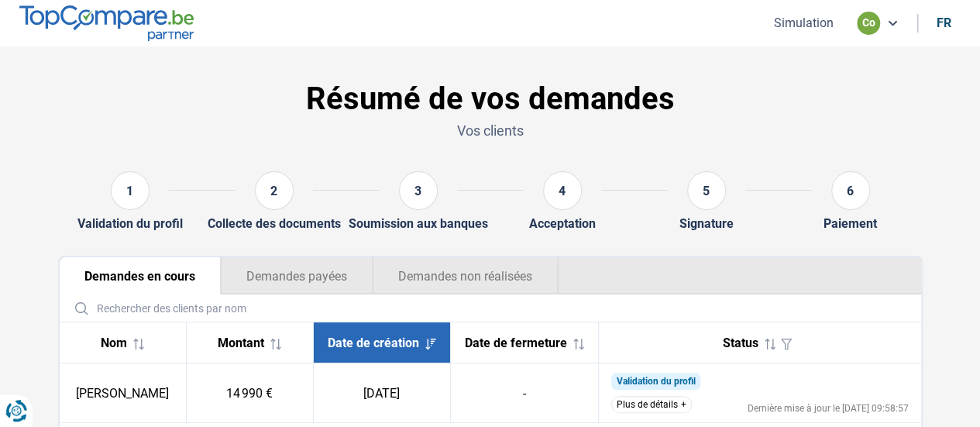 This screenshot has height=427, width=980. What do you see at coordinates (563, 191) in the screenshot?
I see `div: 4` at bounding box center [563, 191].